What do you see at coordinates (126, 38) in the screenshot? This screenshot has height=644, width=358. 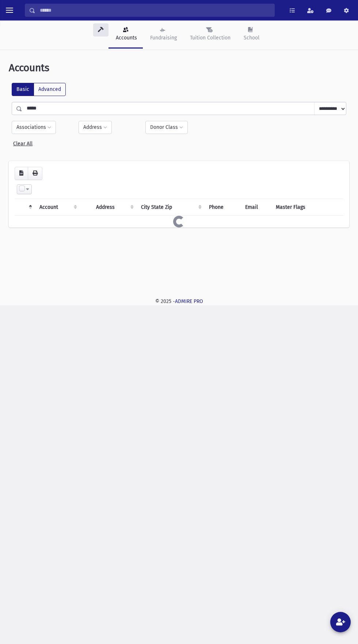 I see `div: Accounts` at bounding box center [126, 38].